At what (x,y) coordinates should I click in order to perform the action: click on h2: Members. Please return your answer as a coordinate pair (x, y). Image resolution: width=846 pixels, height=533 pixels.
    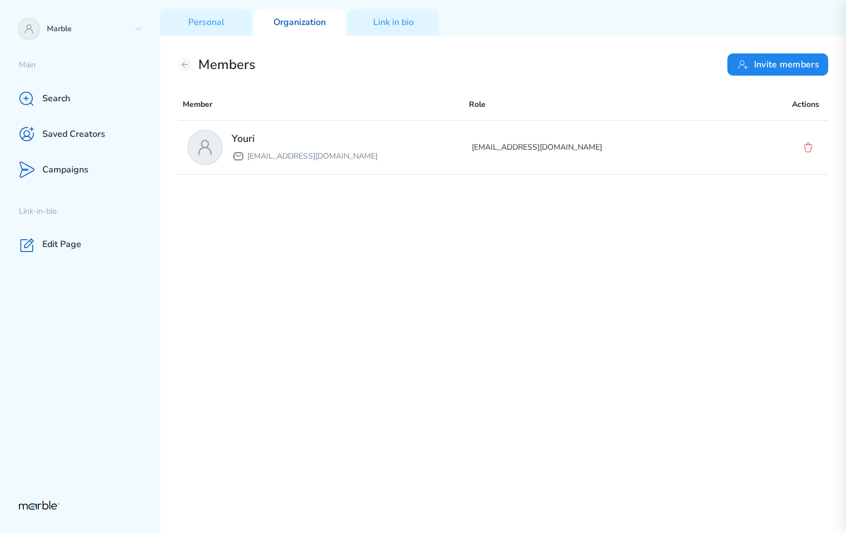
    Looking at the image, I should click on (227, 65).